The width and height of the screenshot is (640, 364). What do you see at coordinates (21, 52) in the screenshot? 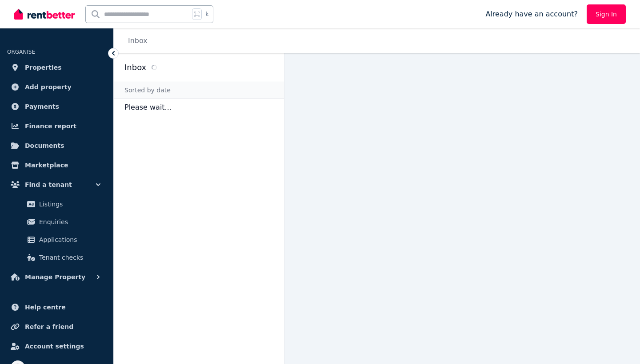
I see `span: ORGANISE` at bounding box center [21, 52].